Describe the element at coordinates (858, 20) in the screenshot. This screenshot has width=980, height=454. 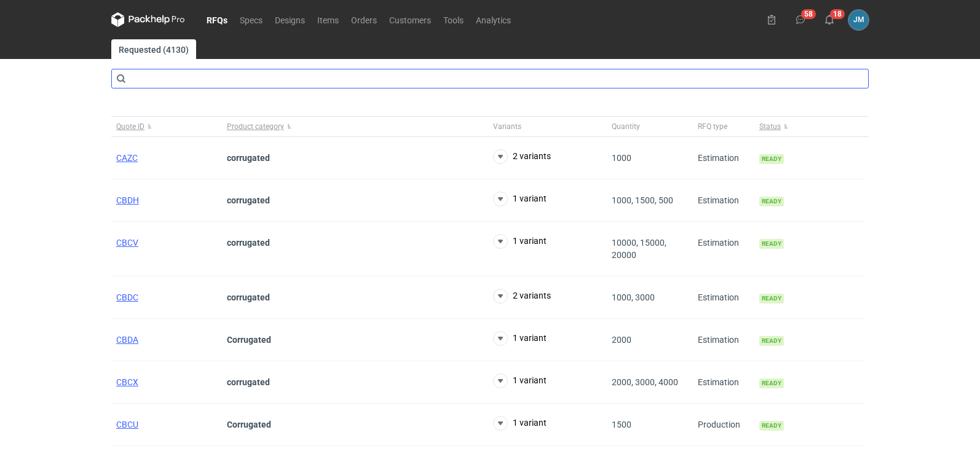
I see `figcaption: JM` at that location.